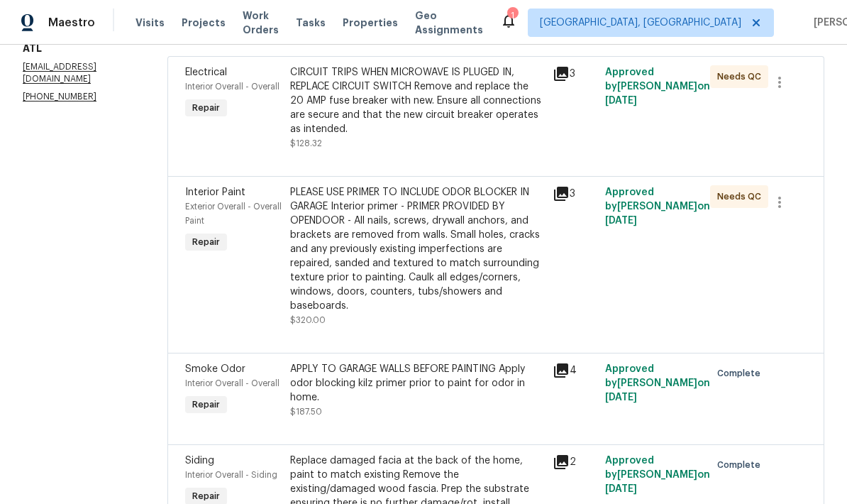 This screenshot has width=847, height=504. What do you see at coordinates (417, 101) in the screenshot?
I see `div: CIRCUIT TRIPS WHEN MICROWAVE IS PLUGED IN, REPLACE CIRCUIT SWITCH Remove and replace the 20 AMP f...` at bounding box center [417, 101].